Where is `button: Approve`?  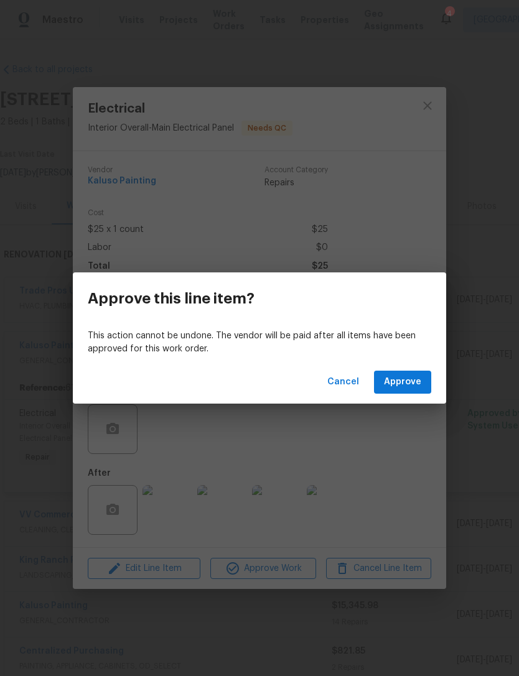 button: Approve is located at coordinates (402, 382).